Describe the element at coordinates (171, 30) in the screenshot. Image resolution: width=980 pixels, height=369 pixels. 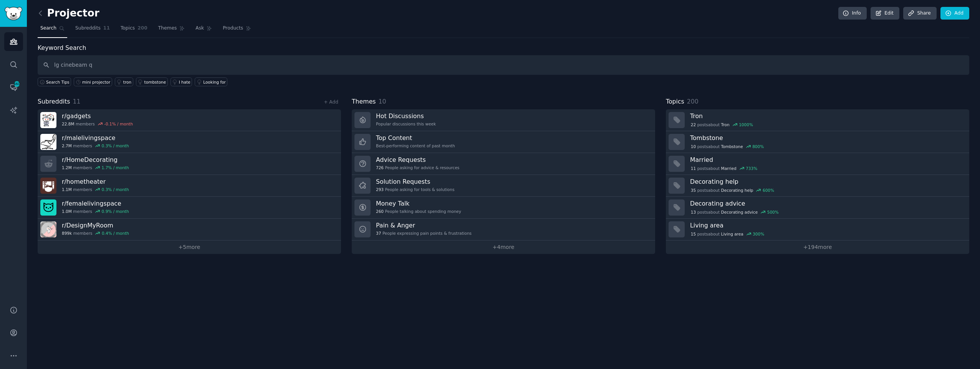
I see `a: Themes` at that location.